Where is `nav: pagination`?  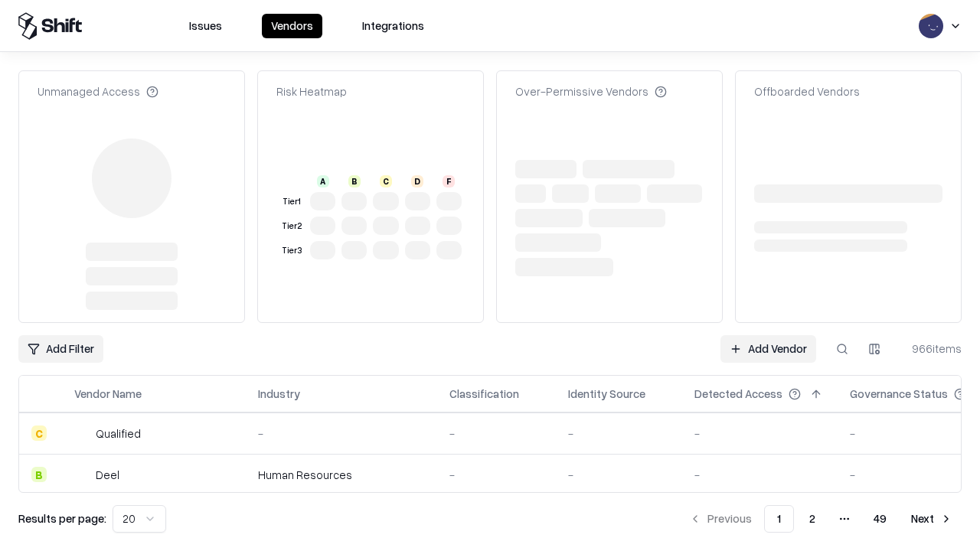 nav: pagination is located at coordinates (821, 518).